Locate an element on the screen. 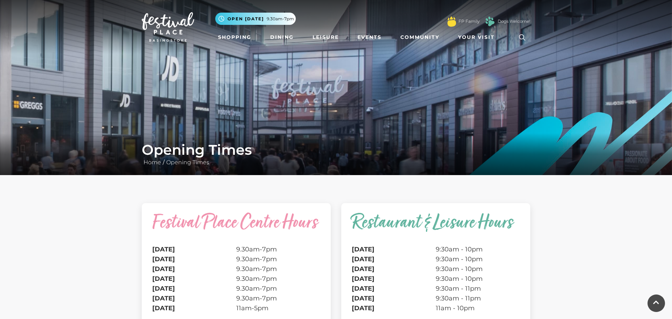  a: Shopping is located at coordinates (235, 37).